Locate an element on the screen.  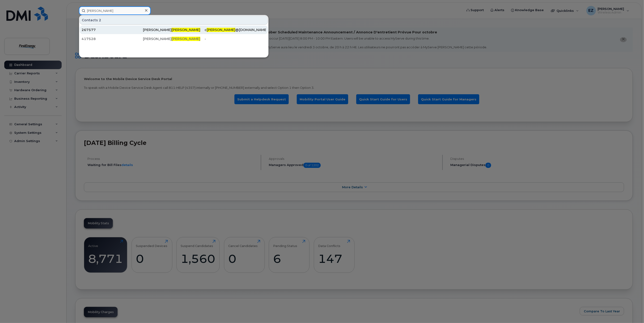
span: 2 is located at coordinates (100, 20).